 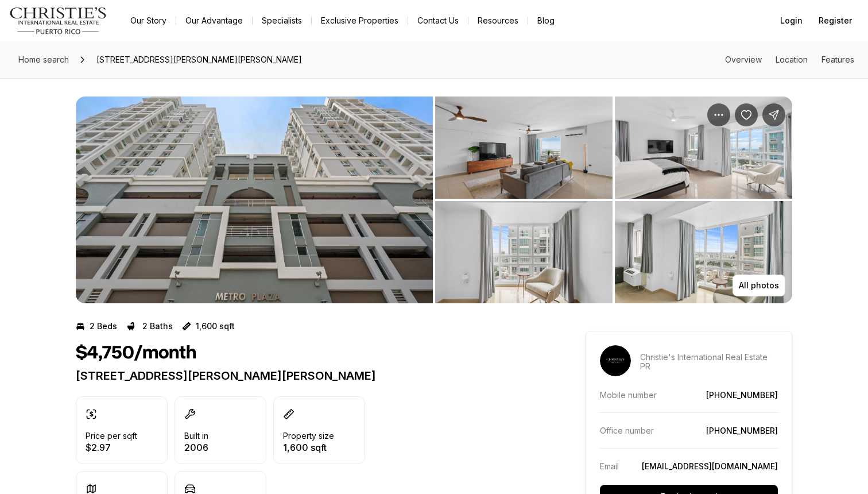 I want to click on a: Skip to: Features, so click(x=837, y=59).